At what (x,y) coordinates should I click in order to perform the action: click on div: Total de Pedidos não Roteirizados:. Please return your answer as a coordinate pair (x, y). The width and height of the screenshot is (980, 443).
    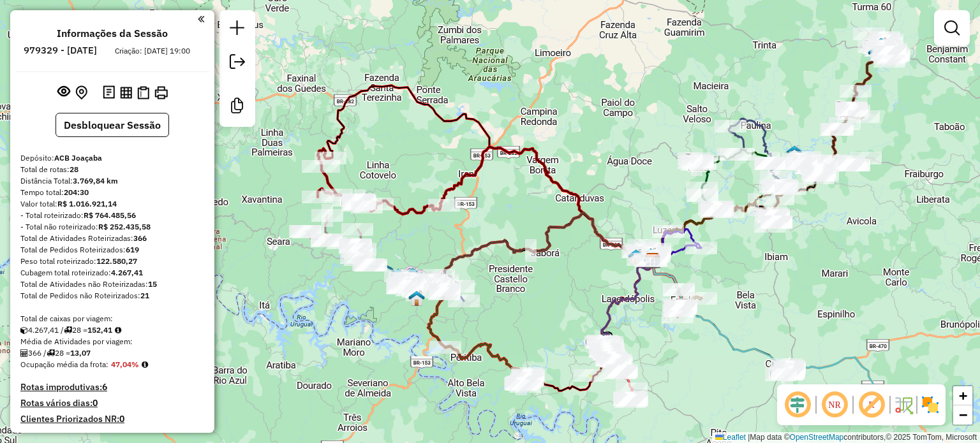
    Looking at the image, I should click on (112, 296).